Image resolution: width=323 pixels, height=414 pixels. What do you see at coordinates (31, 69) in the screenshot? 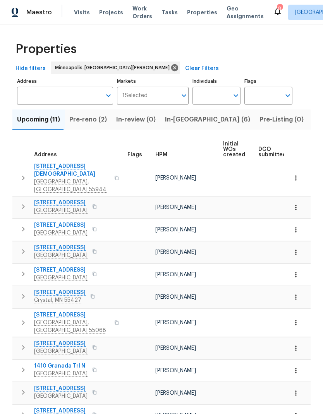
I see `span: Hide filters` at bounding box center [31, 69].